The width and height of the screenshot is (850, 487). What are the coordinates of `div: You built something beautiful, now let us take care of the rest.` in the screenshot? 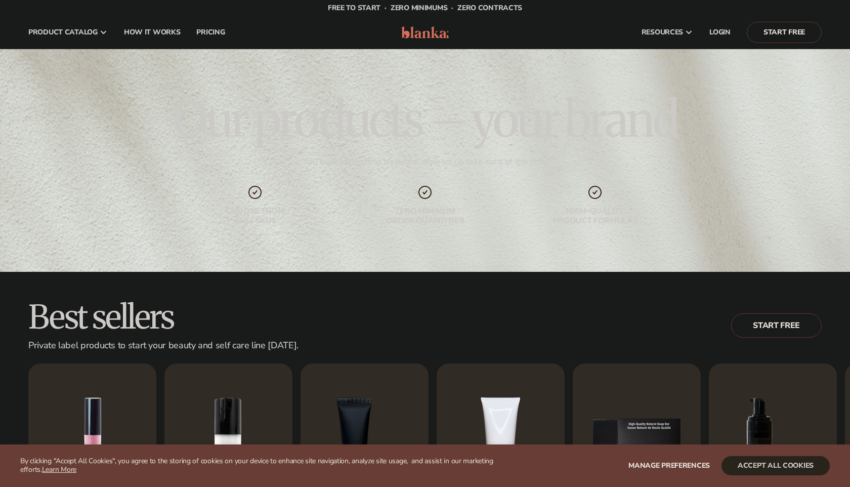 It's located at (425, 161).